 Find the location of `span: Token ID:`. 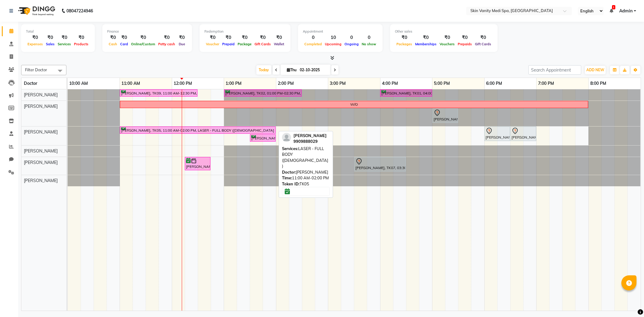

span: Token ID: is located at coordinates (291, 184).